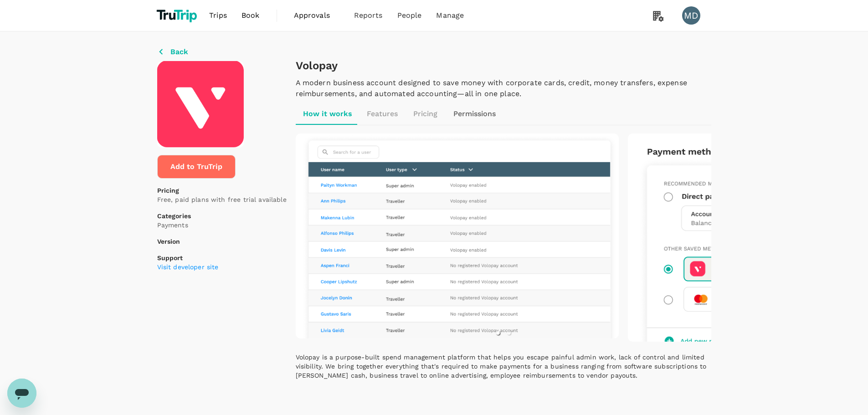 The height and width of the screenshot is (415, 868). Describe the element at coordinates (316, 15) in the screenshot. I see `span: Approvals` at that location.